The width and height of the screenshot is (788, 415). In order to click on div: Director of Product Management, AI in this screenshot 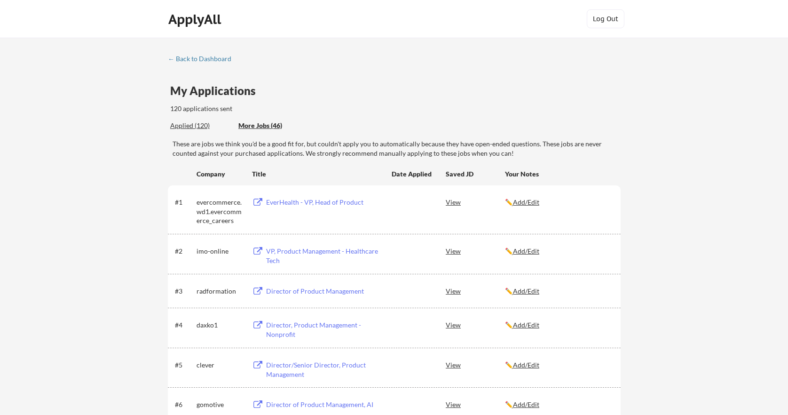, I will do `click(325, 405)`.